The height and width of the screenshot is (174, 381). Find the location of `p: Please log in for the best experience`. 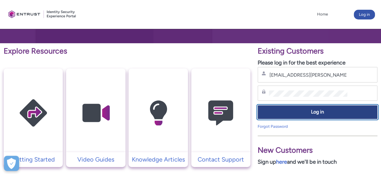

p: Please log in for the best experience is located at coordinates (318, 63).